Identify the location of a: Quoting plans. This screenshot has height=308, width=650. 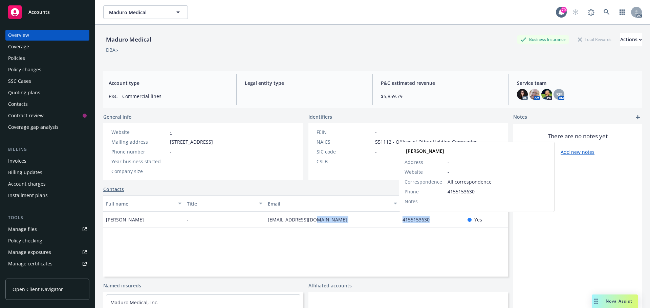
(47, 93).